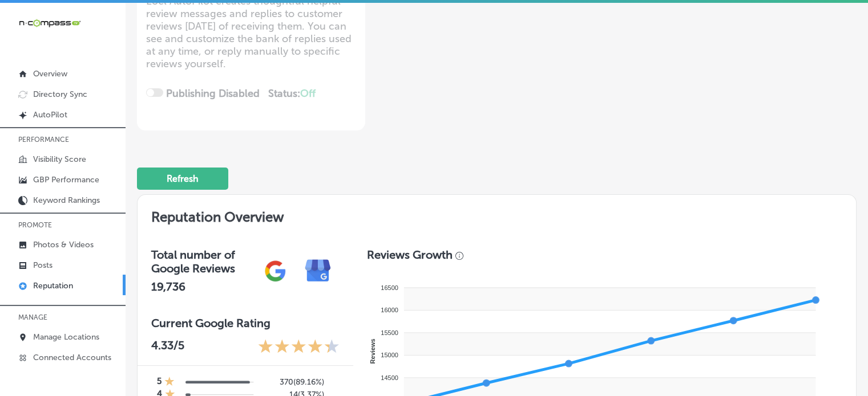 This screenshot has width=868, height=396. What do you see at coordinates (203, 262) in the screenshot?
I see `h3: Total number of Google Reviews` at bounding box center [203, 262].